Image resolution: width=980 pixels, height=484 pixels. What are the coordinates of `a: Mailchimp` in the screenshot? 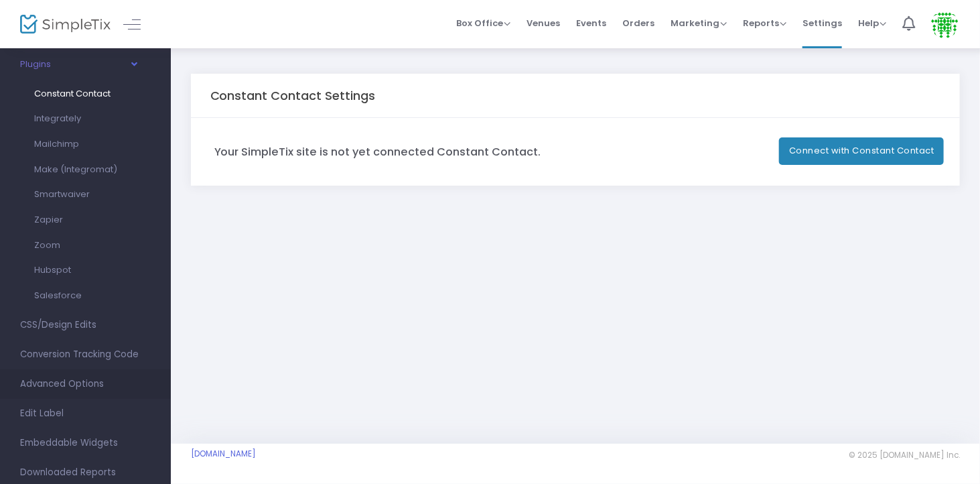 It's located at (75, 144).